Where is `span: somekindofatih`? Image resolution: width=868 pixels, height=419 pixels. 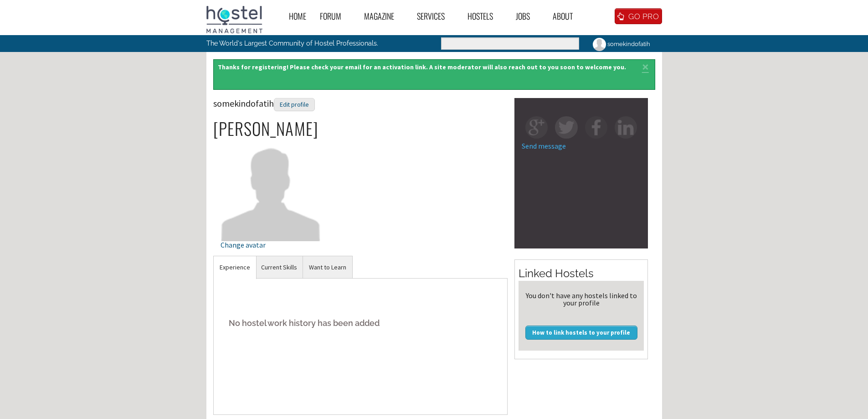 span: somekindofatih is located at coordinates (264, 103).